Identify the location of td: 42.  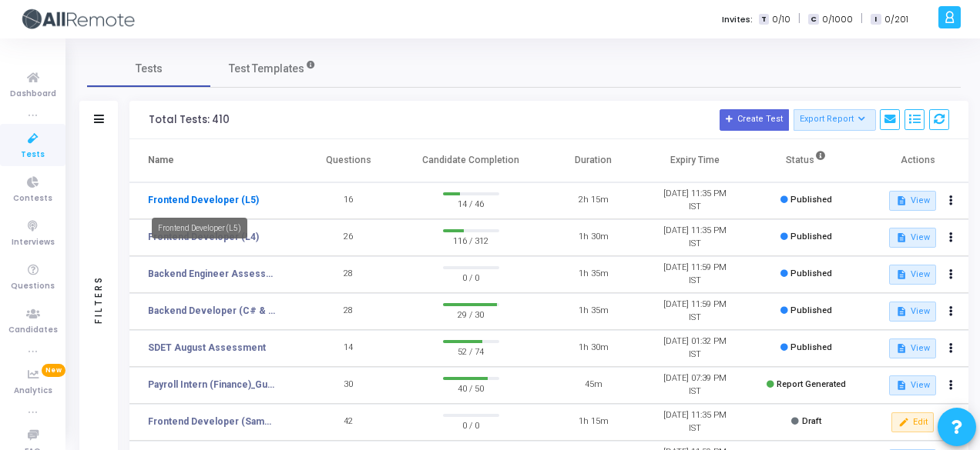
(349, 422).